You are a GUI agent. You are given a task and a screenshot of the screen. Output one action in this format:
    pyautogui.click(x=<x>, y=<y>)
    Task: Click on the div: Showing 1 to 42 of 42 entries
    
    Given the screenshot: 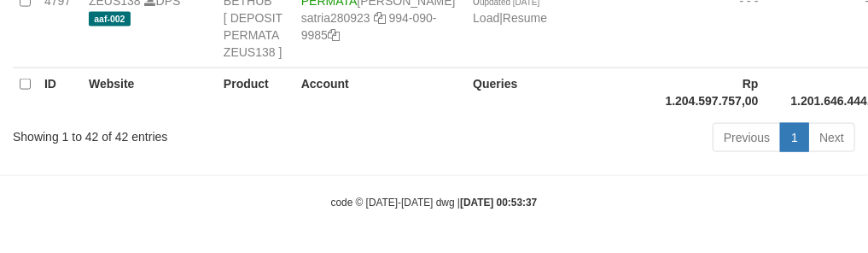 What is the action you would take?
    pyautogui.click(x=181, y=133)
    